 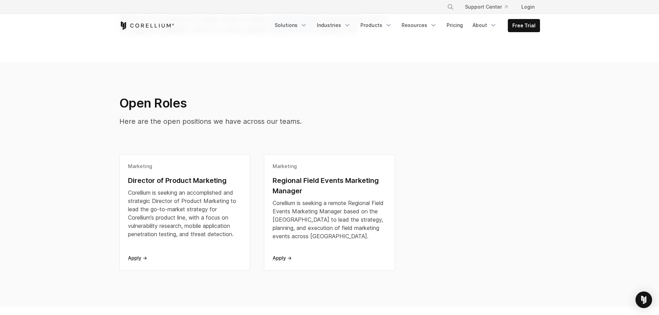 What do you see at coordinates (330, 213) in the screenshot?
I see `a: MarketingRegional Field Events Marketing ManagerCorellium is seeking a remote Regional Field Even...` at bounding box center [330, 213].